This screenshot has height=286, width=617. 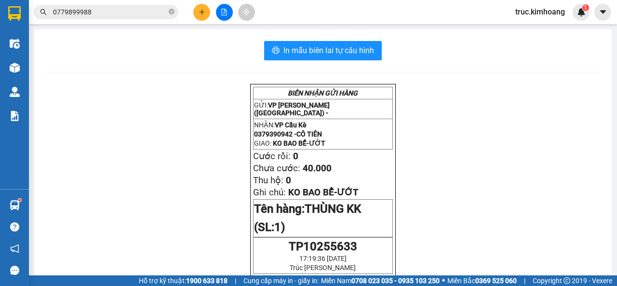 I want to click on span: message, so click(x=14, y=270).